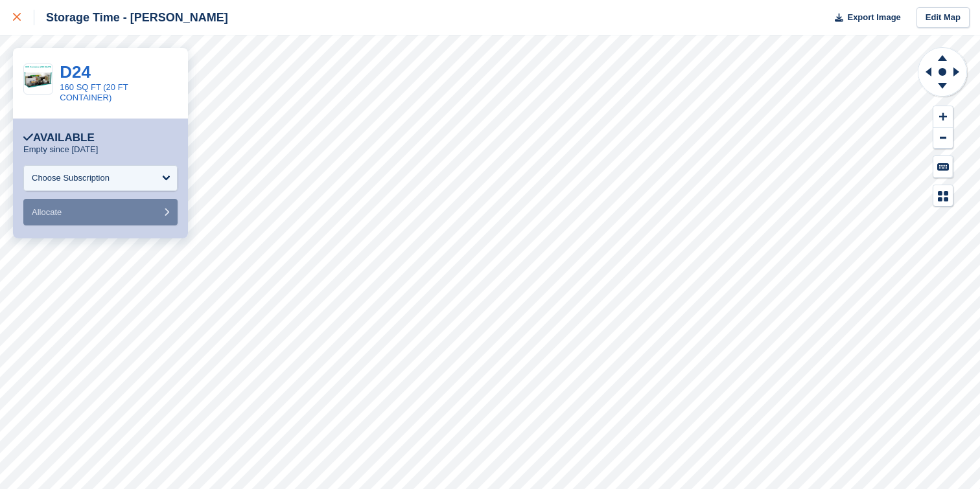  Describe the element at coordinates (943, 138) in the screenshot. I see `button: Zoom Out` at that location.